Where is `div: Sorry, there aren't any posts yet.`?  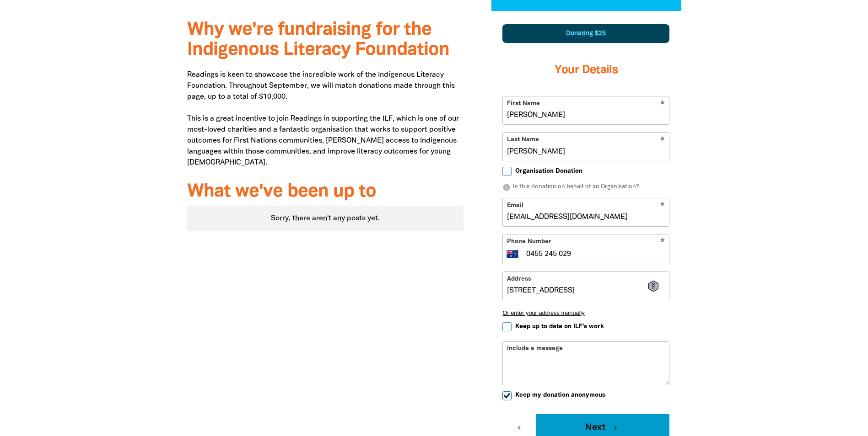 div: Sorry, there aren't any posts yet. is located at coordinates (326, 219).